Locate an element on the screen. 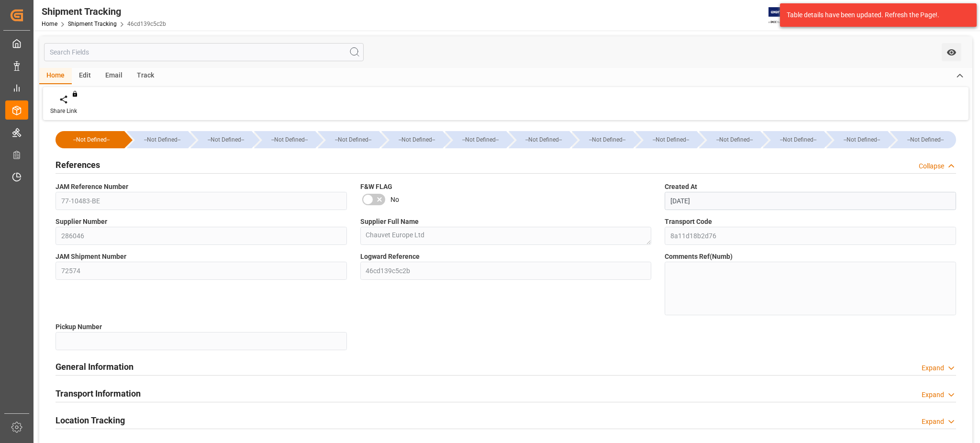 This screenshot has height=443, width=980. input: Search Fields is located at coordinates (204, 52).